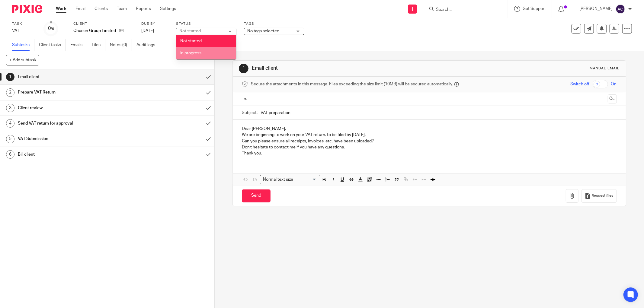 The width and height of the screenshot is (644, 308). I want to click on label: Status, so click(206, 24).